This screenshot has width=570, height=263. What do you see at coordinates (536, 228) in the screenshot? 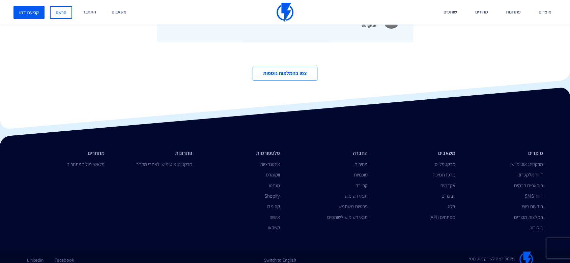
I see `a: ביקורות` at bounding box center [536, 228].